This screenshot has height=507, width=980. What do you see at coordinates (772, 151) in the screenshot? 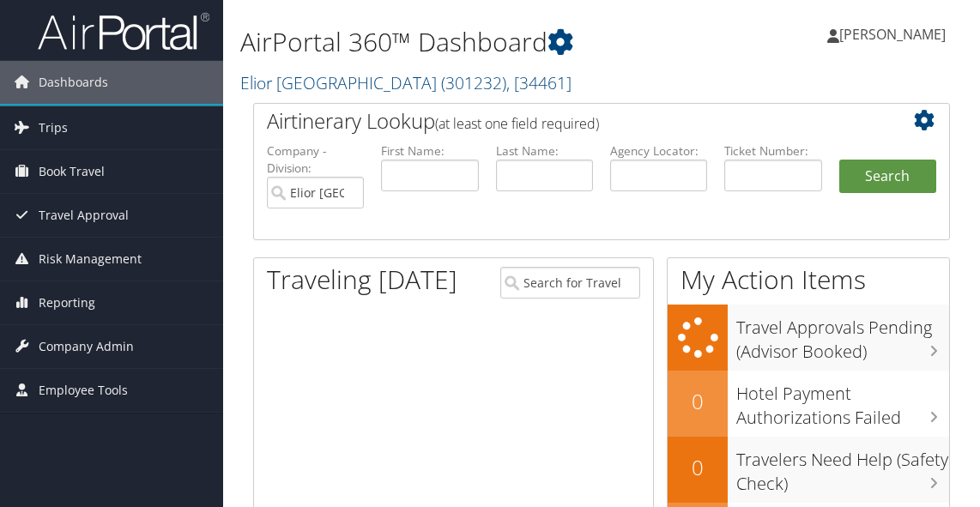
I see `label: Ticket Number:` at bounding box center [772, 151].